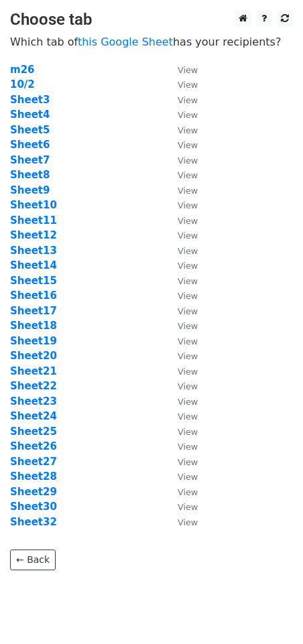 The width and height of the screenshot is (303, 644). What do you see at coordinates (33, 432) in the screenshot?
I see `a: Sheet25` at bounding box center [33, 432].